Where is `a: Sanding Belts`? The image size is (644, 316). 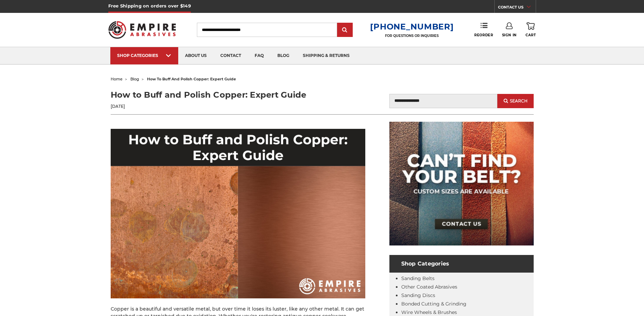 a: Sanding Belts is located at coordinates (418, 278).